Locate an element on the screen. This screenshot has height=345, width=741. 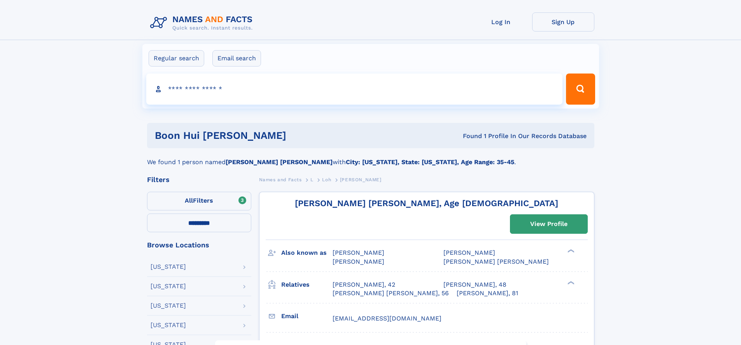
label: Regular search is located at coordinates (176, 58).